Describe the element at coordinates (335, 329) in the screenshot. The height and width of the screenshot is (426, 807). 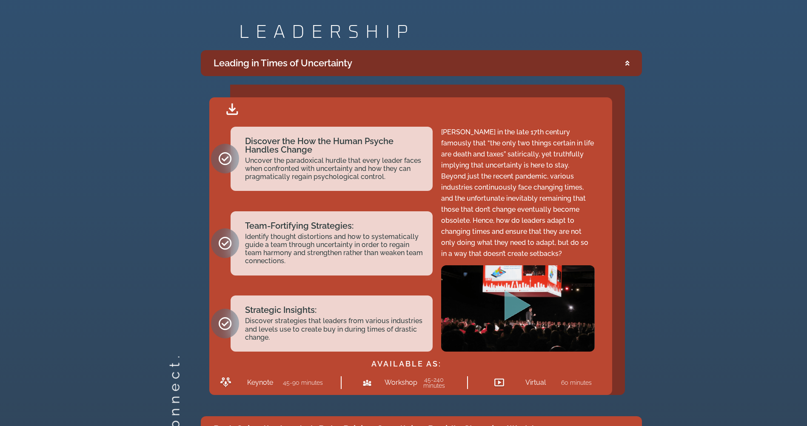
I see `h2: Discover strategies that leaders from various industries and levels use to create buy in during t...` at that location.